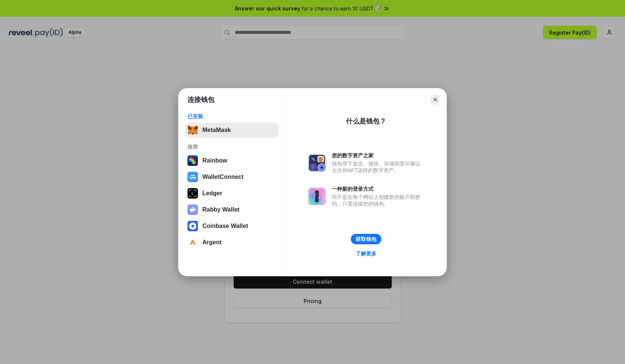 This screenshot has height=364, width=625. I want to click on img: svg+xml,%3Csvg%20fill%3D%22none%22%20height%3D%2233%22%20viewBox%3D%220%200%2035%2033%22%20width%..., so click(193, 130).